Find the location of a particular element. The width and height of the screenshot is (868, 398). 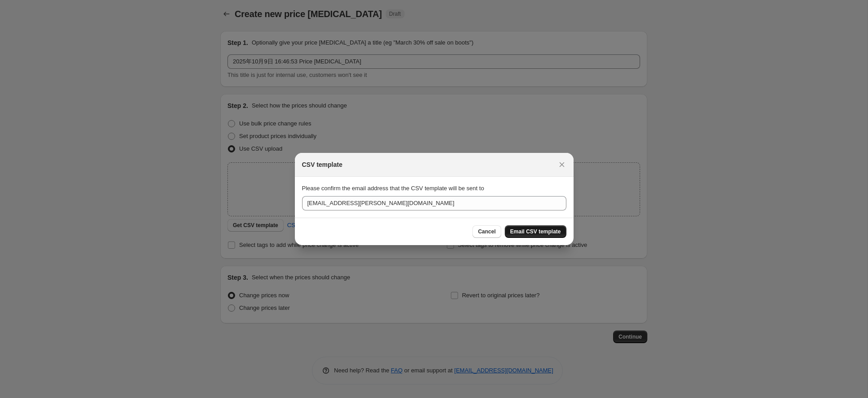

button: Email CSV template is located at coordinates (536, 231).